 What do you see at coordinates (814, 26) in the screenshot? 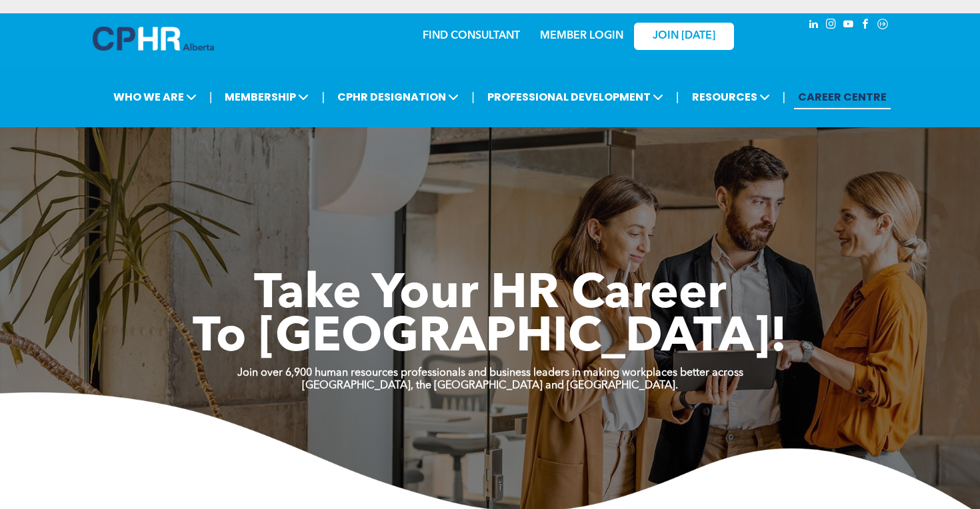
I see `a: linkedin` at bounding box center [814, 26].